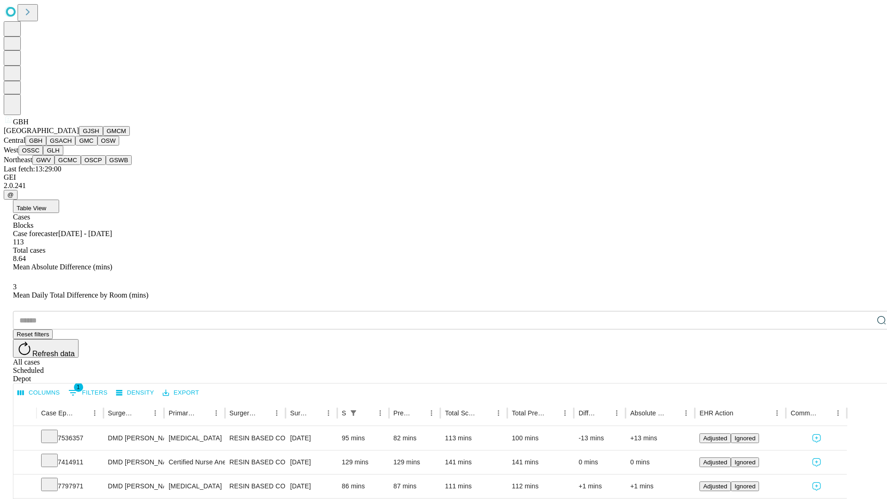  Describe the element at coordinates (299, 413) in the screenshot. I see `div: Surgery Date` at that location.